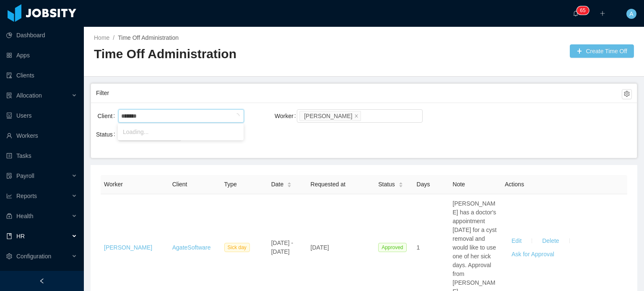  What do you see at coordinates (180, 184) in the screenshot?
I see `span: Client` at bounding box center [180, 184].